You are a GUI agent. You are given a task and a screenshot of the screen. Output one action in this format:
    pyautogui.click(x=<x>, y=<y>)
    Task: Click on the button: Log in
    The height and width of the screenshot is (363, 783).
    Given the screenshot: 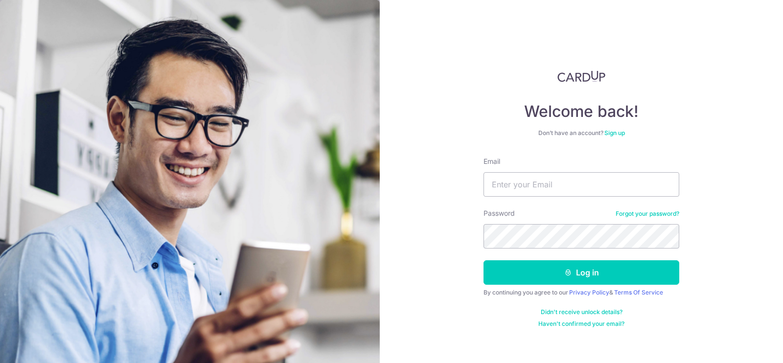 What is the action you would take?
    pyautogui.click(x=582, y=273)
    